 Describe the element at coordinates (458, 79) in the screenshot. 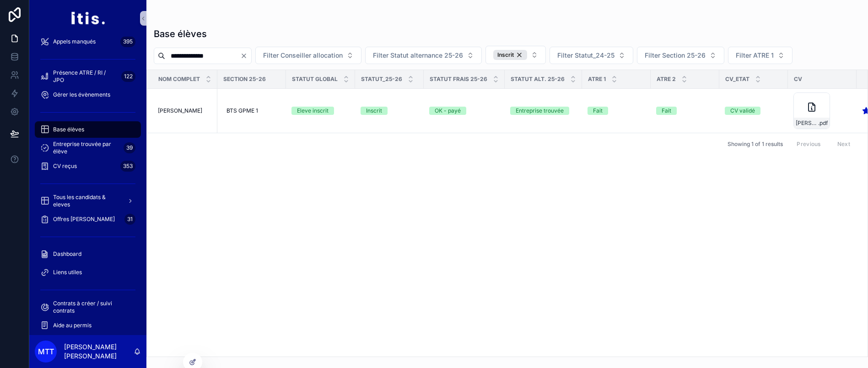

I see `span: Statut frais 25-26` at that location.